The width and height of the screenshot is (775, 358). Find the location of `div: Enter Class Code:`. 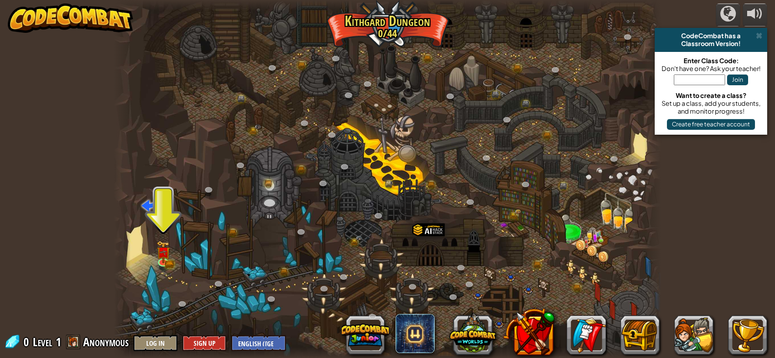

div: Enter Class Code: is located at coordinates (711, 61).